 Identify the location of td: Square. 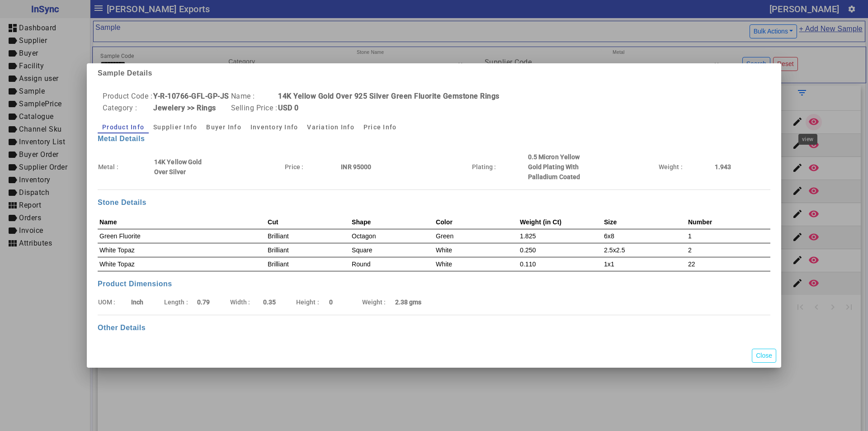
(392, 250).